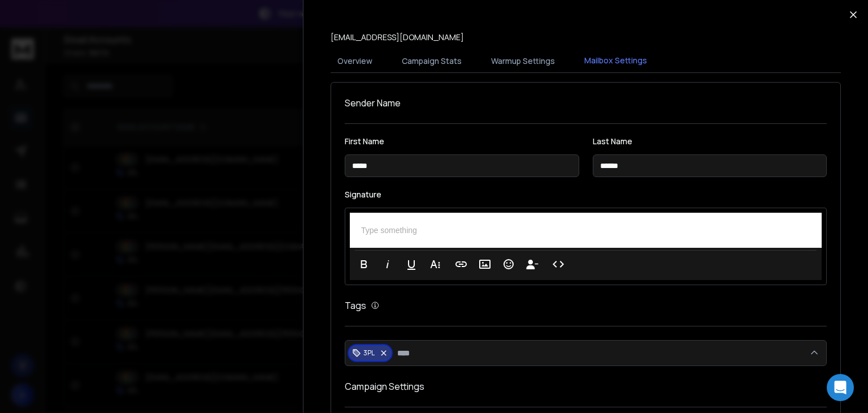 The width and height of the screenshot is (868, 413). I want to click on button: Underline (Ctrl+U), so click(412, 264).